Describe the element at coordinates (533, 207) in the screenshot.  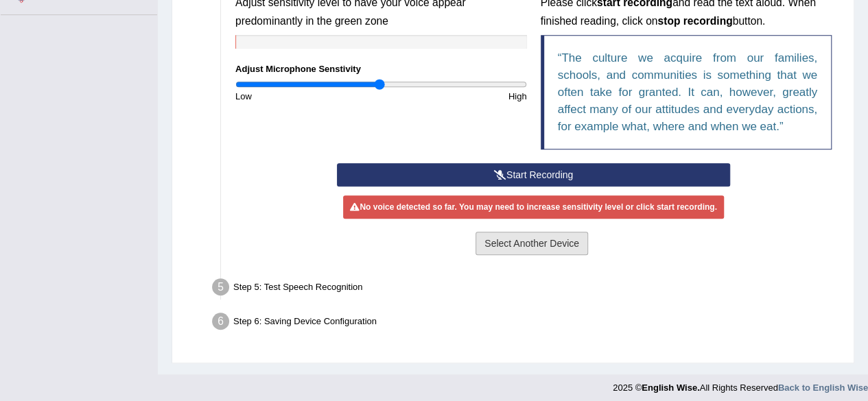
I see `div: No voice detected so far. You may need to increase sensitivity level or click start recording.` at that location.